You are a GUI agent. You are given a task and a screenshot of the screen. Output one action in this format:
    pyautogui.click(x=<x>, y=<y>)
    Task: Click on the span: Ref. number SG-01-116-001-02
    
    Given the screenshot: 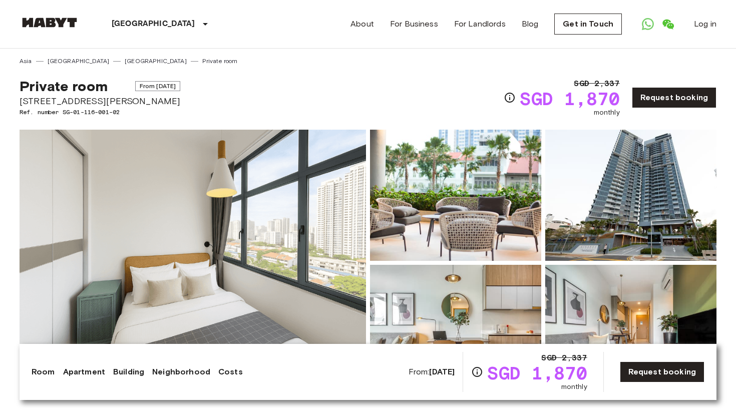 What is the action you would take?
    pyautogui.click(x=100, y=112)
    